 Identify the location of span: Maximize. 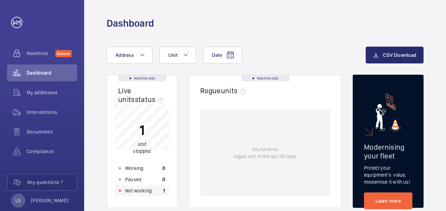
(41, 53).